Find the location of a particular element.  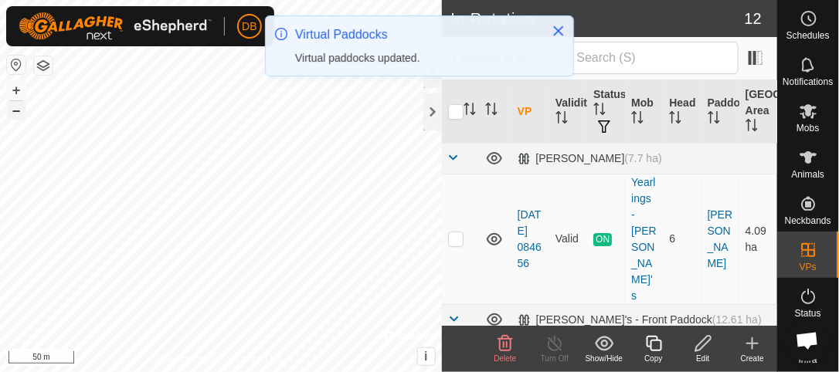

span: Status is located at coordinates (808, 314).